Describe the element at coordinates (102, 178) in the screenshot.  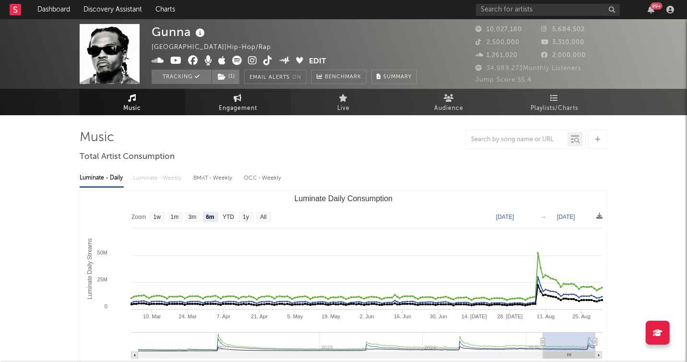
I see `div: Luminate - Daily` at that location.